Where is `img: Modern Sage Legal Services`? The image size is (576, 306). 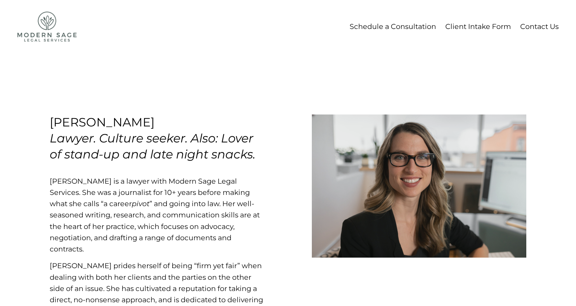 img: Modern Sage Legal Services is located at coordinates (47, 27).